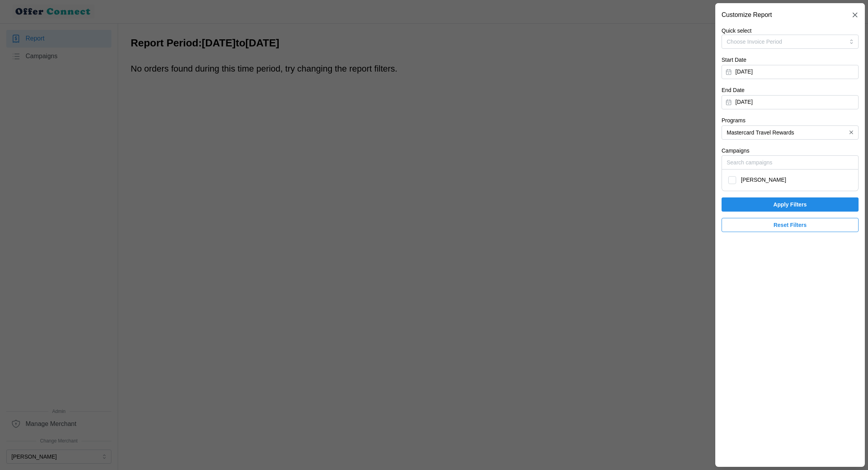 This screenshot has height=470, width=868. I want to click on span: Choose Invoice Period, so click(754, 42).